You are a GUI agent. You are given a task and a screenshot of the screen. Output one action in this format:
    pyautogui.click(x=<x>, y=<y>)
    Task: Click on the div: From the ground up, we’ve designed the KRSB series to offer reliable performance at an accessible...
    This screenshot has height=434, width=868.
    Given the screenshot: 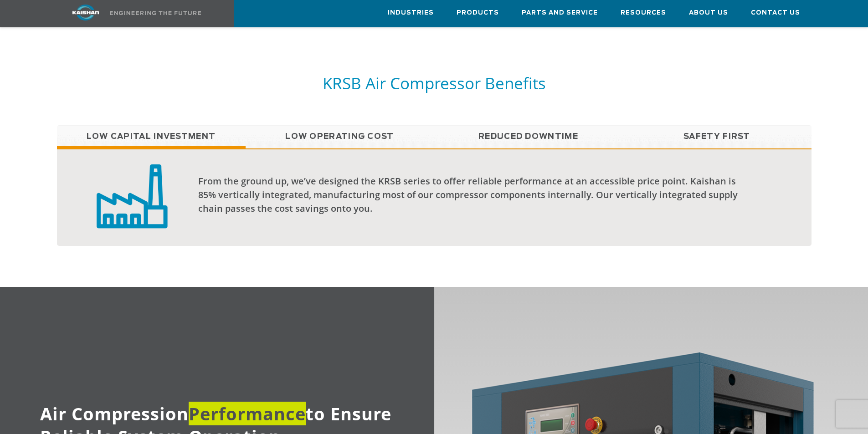 What is the action you would take?
    pyautogui.click(x=475, y=195)
    